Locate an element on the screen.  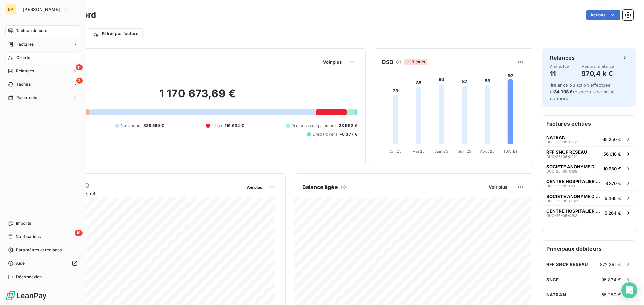
span: 95 834 € is located at coordinates (611, 280).